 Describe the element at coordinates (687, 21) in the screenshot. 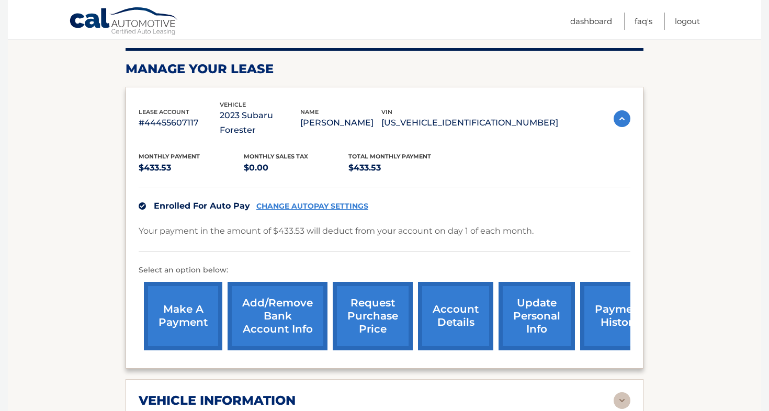

I see `a: Logout` at that location.